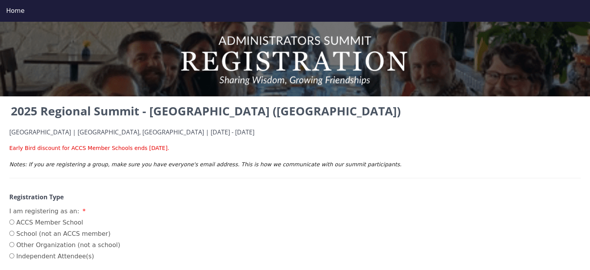  I want to click on div: Home, so click(295, 11).